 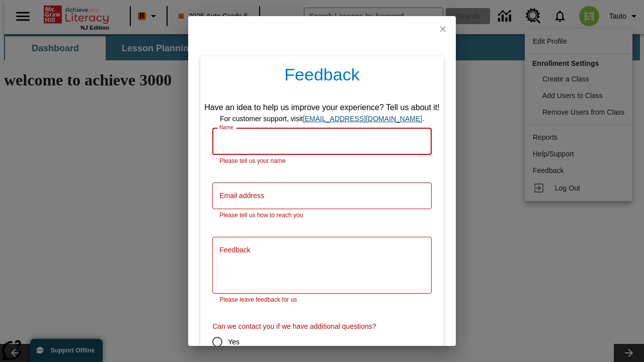 I want to click on span: Yes, so click(x=233, y=342).